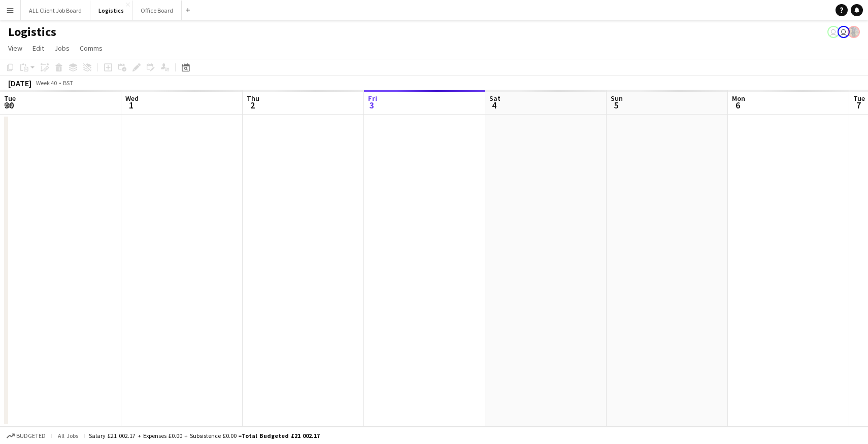  I want to click on a: Jobs, so click(62, 48).